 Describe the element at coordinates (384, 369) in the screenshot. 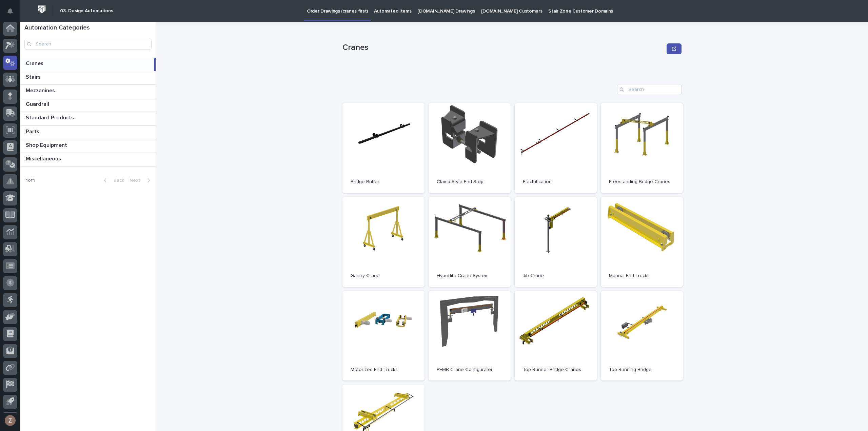

I see `p: Motorized End Trucks` at that location.